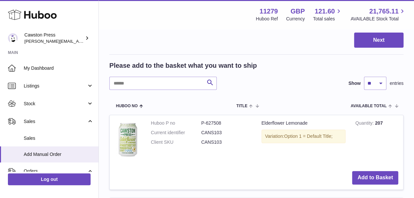 This screenshot has height=198, width=414. What do you see at coordinates (384, 11) in the screenshot?
I see `span: 21,765.11` at bounding box center [384, 11].